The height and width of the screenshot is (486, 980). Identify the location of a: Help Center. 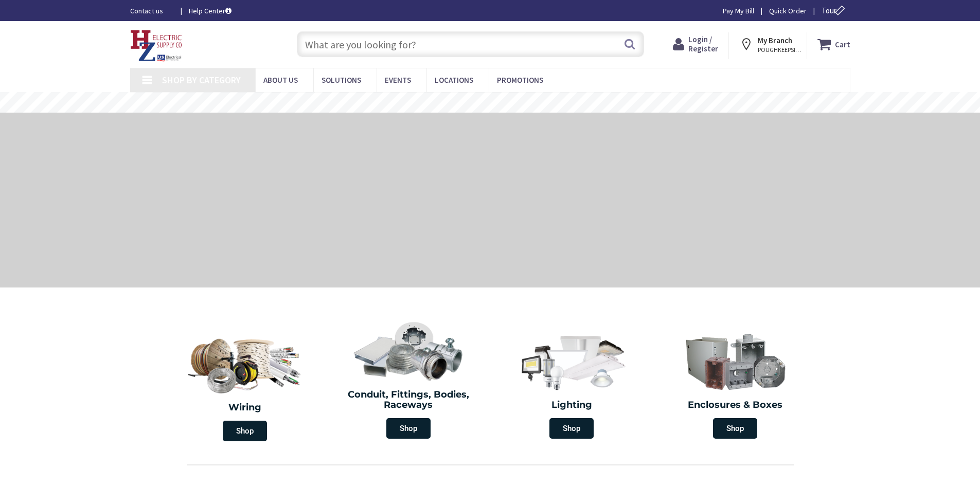
(210, 11).